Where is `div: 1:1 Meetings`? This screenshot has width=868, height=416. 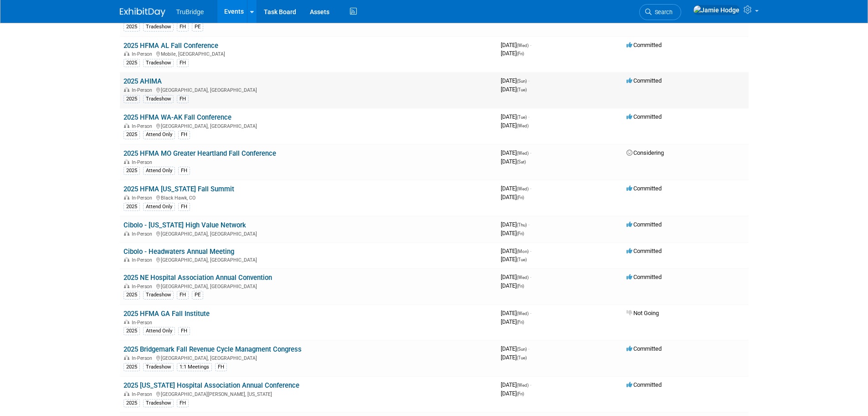
div: 1:1 Meetings is located at coordinates (194, 367).